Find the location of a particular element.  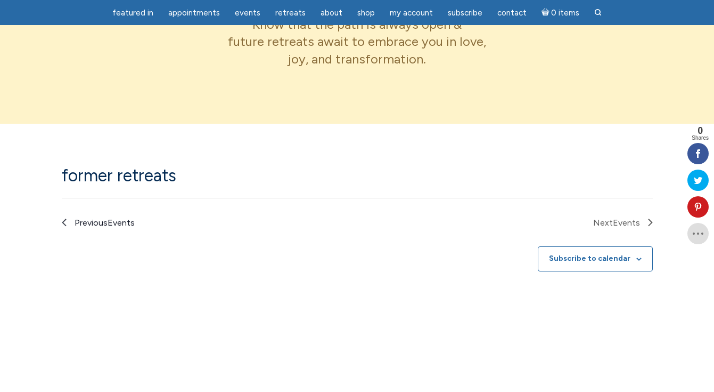

span: future retreats await to embrace you in love, is located at coordinates (357, 41).